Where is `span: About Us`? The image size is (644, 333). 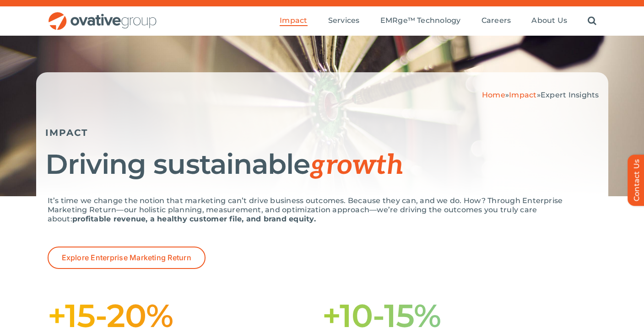 span: About Us is located at coordinates (548, 21).